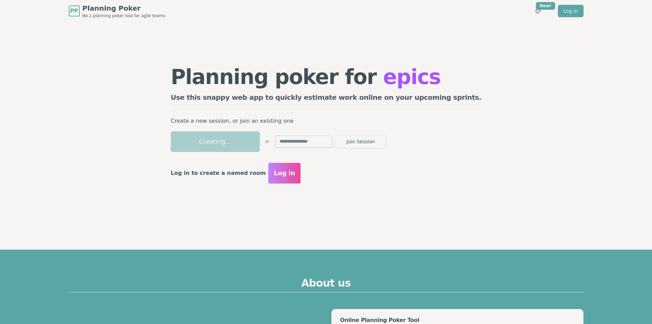  What do you see at coordinates (571, 11) in the screenshot?
I see `a: Log in` at bounding box center [571, 11].